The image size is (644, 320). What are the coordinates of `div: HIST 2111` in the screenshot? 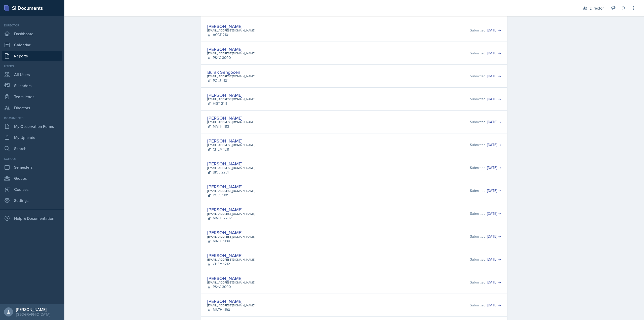 It's located at (231, 104).